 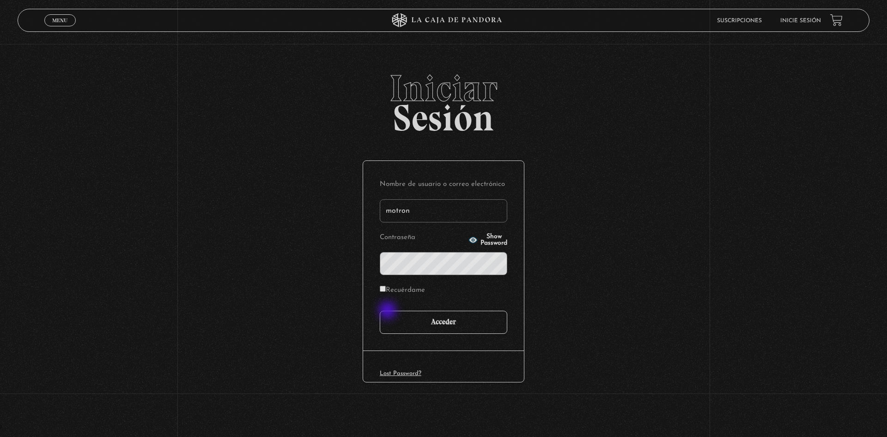 What do you see at coordinates (401, 373) in the screenshot?
I see `a: Lost Password?` at bounding box center [401, 373].